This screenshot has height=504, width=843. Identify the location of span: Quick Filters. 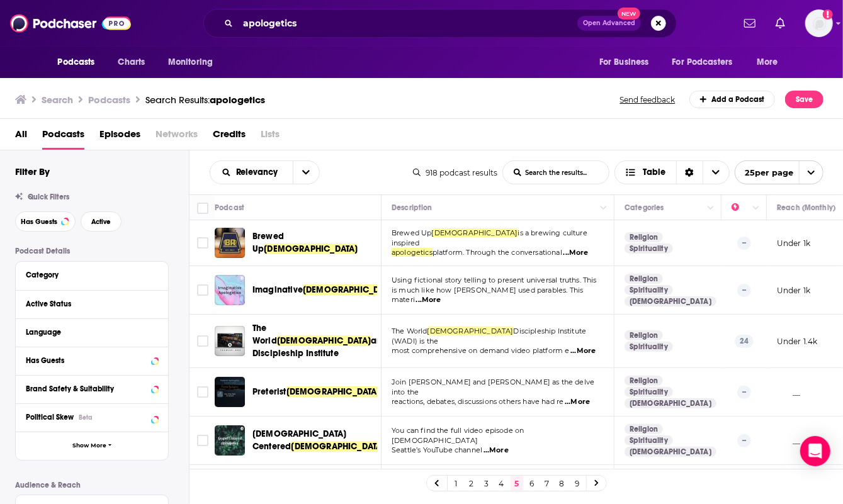
(49, 197).